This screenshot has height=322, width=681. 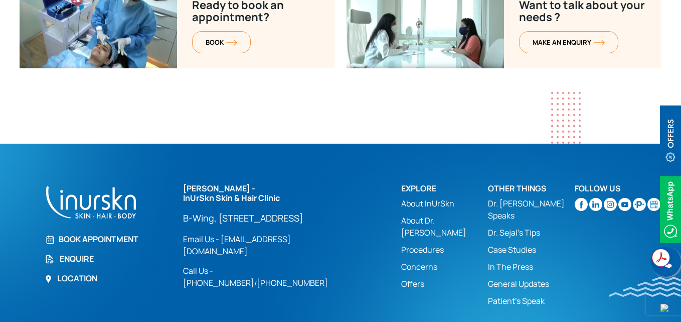 What do you see at coordinates (654, 204) in the screenshot?
I see `img: Skin-and-Hair-Clinic` at bounding box center [654, 204].